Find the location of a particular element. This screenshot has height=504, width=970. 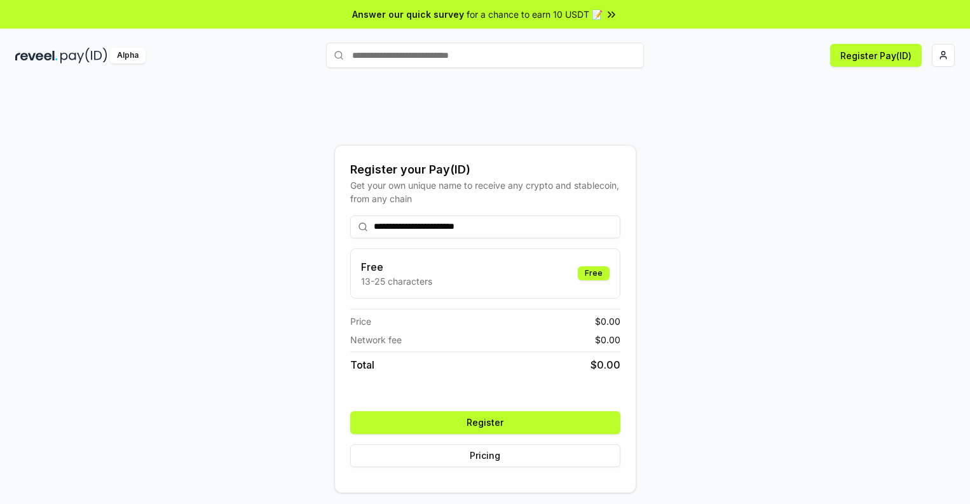

span: Price is located at coordinates (361, 321).